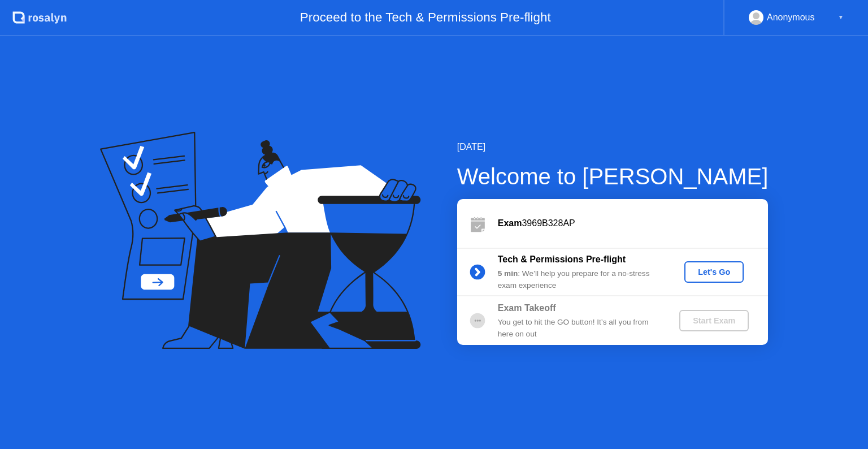 This screenshot has width=868, height=449. What do you see at coordinates (714, 272) in the screenshot?
I see `button: Let's Go` at bounding box center [714, 272].